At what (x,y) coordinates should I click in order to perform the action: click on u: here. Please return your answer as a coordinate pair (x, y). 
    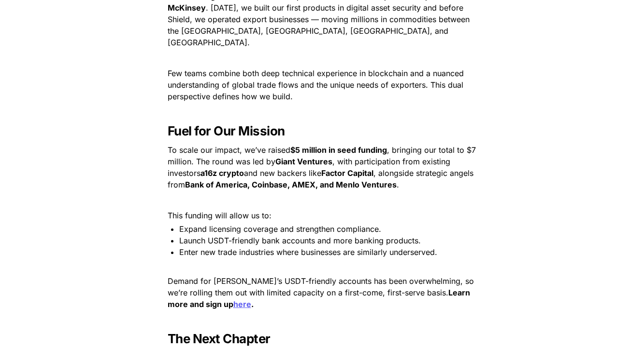
    Looking at the image, I should click on (242, 305).